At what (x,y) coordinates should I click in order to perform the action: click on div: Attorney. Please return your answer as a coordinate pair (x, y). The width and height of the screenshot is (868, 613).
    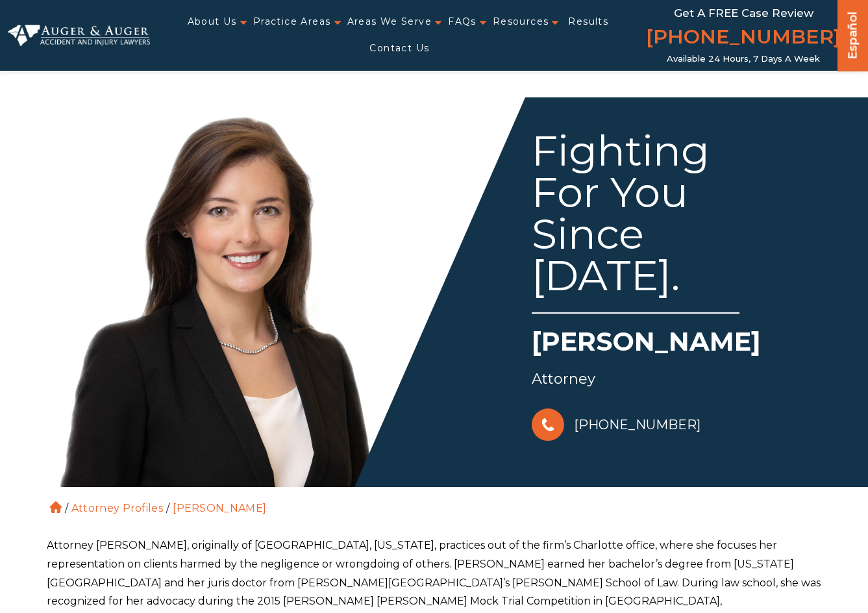
    Looking at the image, I should click on (678, 379).